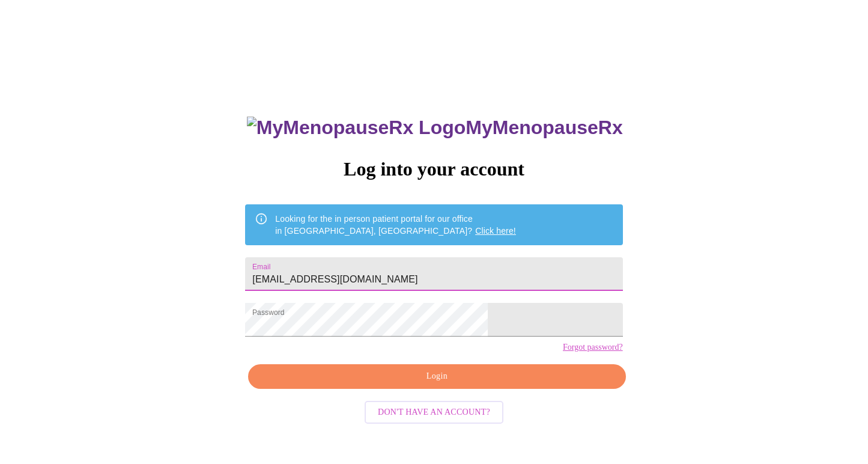 This screenshot has height=464, width=868. What do you see at coordinates (436, 376) in the screenshot?
I see `span: Login` at bounding box center [436, 376].